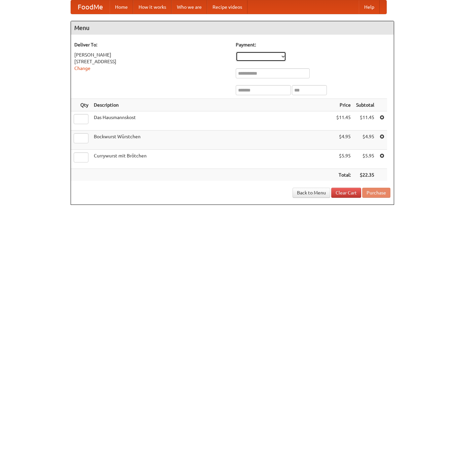 Image resolution: width=457 pixels, height=476 pixels. Describe the element at coordinates (83, 68) in the screenshot. I see `a: Change` at that location.